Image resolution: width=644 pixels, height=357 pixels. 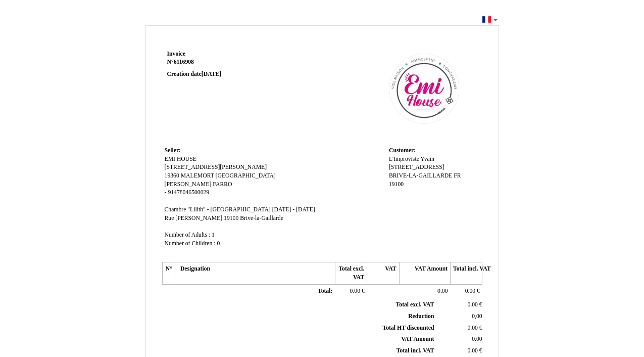 What do you see at coordinates (213, 235) in the screenshot?
I see `span: 1` at bounding box center [213, 235].